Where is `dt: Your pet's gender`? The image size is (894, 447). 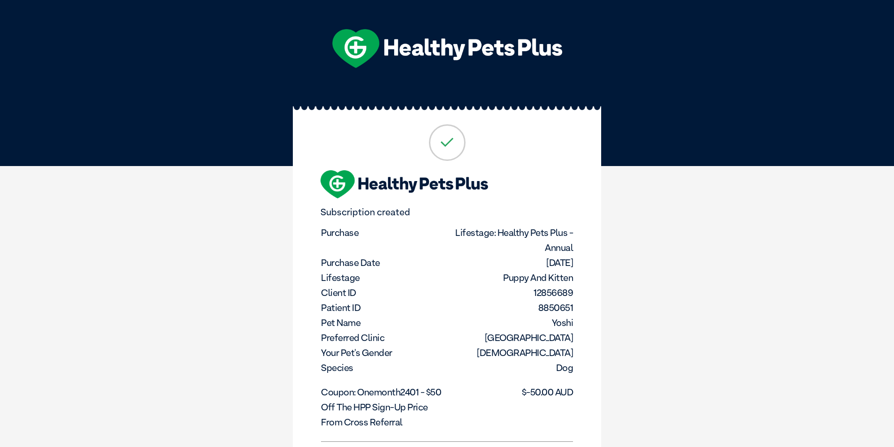
dt: Your pet's gender is located at coordinates (383, 353).